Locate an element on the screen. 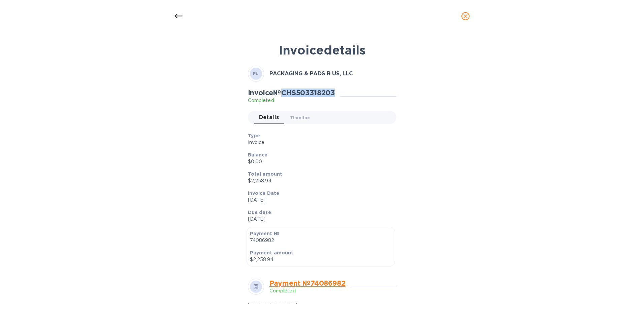  p: $0.00 is located at coordinates (319, 161).